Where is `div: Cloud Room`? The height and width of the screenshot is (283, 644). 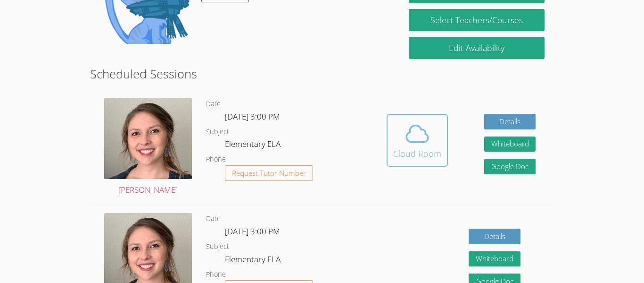
div: Cloud Room is located at coordinates (417, 154).